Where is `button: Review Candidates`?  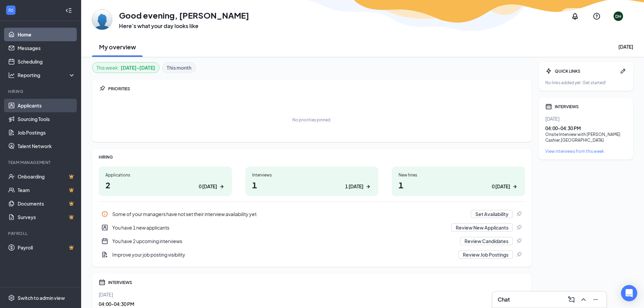
button: Review Candidates is located at coordinates (487, 241).